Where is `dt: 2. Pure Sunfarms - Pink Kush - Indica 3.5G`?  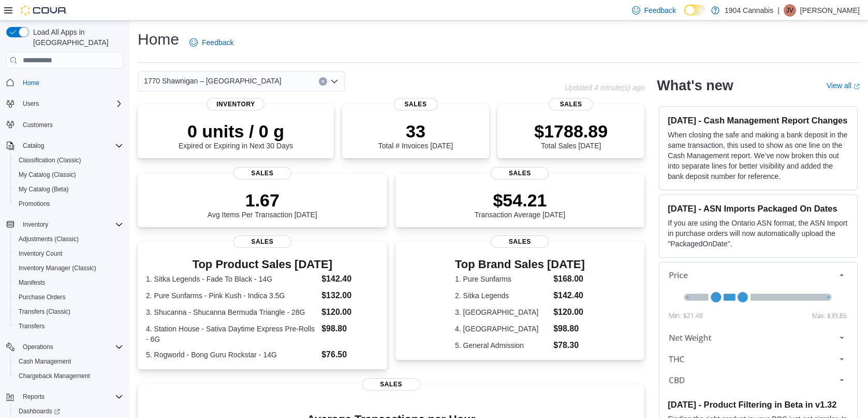
dt: 2. Pure Sunfarms - Pink Kush - Indica 3.5G is located at coordinates (232, 295).